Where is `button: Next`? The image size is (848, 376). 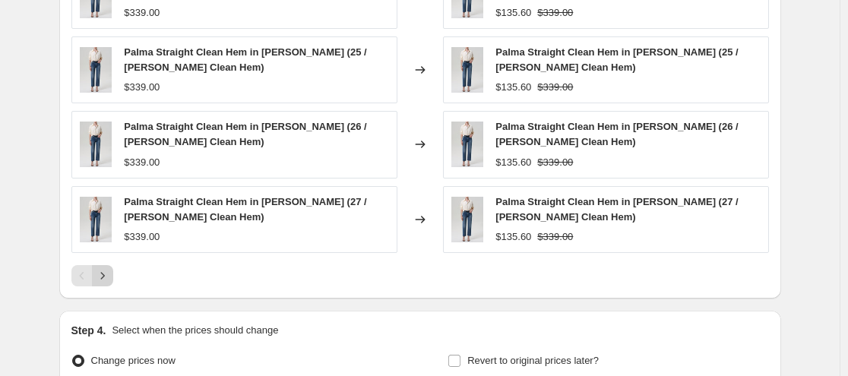 button: Next is located at coordinates (103, 276).